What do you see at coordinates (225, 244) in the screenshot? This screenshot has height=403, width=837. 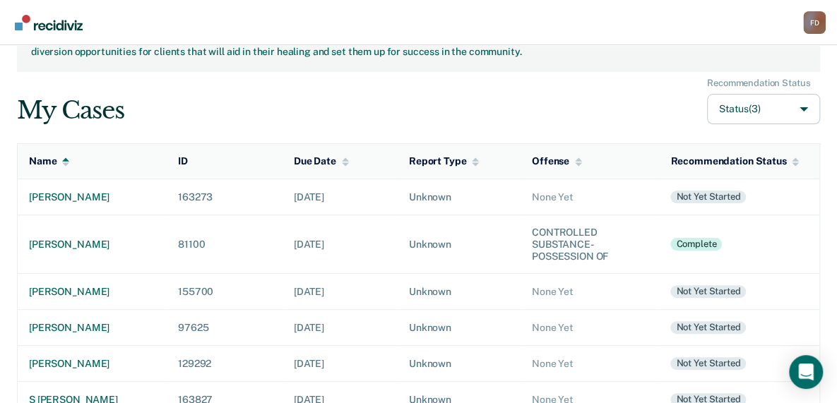 I see `td: 81100` at bounding box center [225, 244].